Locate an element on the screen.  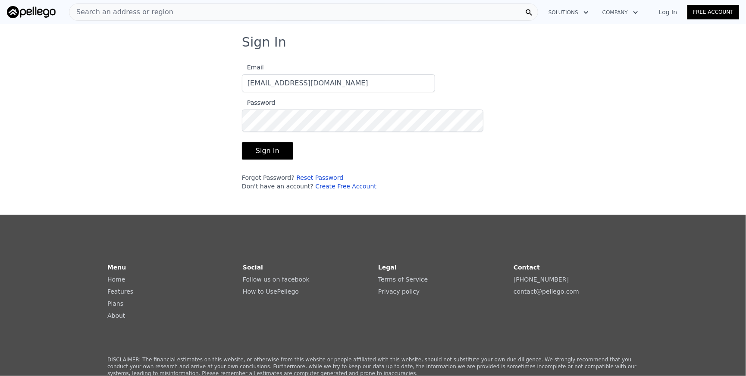
span: Password is located at coordinates (258, 103).